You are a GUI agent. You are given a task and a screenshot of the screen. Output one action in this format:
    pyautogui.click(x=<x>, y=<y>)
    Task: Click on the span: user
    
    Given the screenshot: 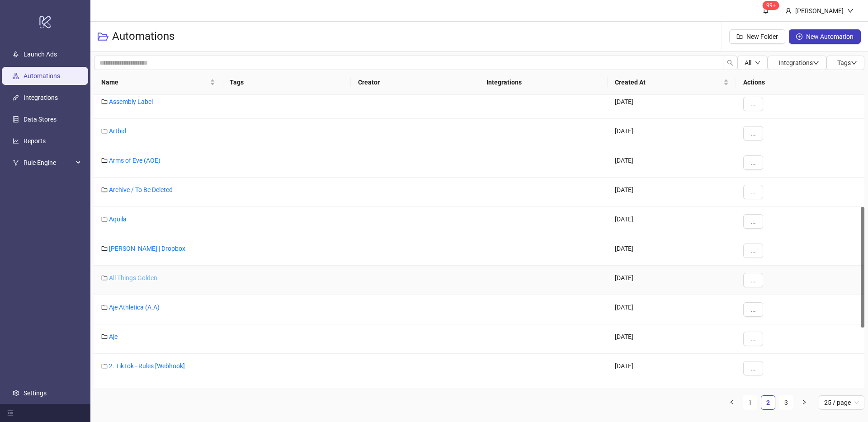 What is the action you would take?
    pyautogui.click(x=788, y=11)
    